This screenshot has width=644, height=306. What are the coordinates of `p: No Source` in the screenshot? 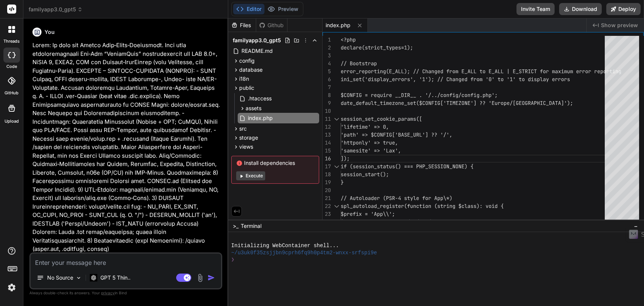 It's located at (60, 278).